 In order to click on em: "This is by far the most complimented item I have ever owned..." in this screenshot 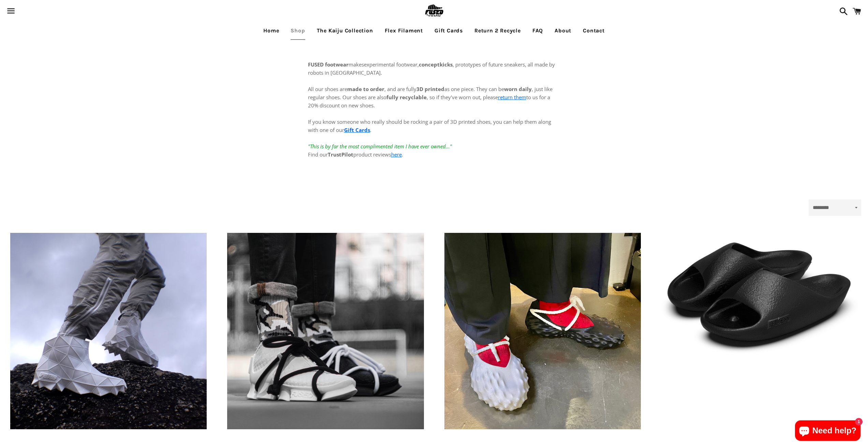, I will do `click(380, 146)`.